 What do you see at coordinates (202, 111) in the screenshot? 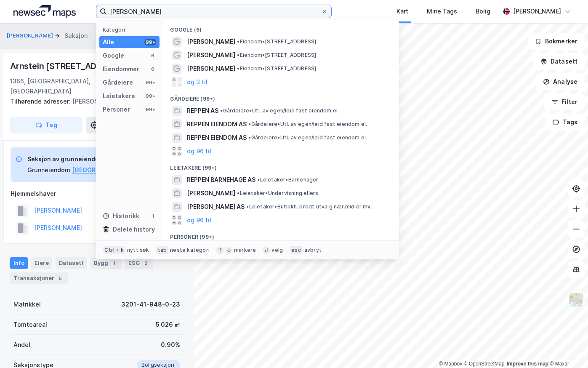
I see `span: REPPEN AS` at bounding box center [202, 111].